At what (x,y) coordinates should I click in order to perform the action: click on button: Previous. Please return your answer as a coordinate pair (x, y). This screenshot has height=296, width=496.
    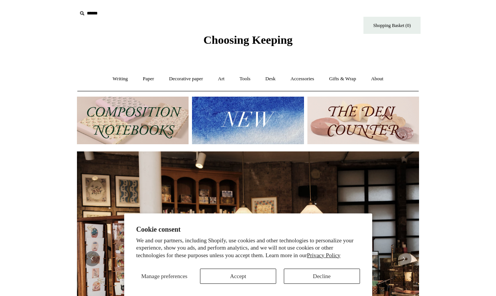
    Looking at the image, I should click on (92, 259).